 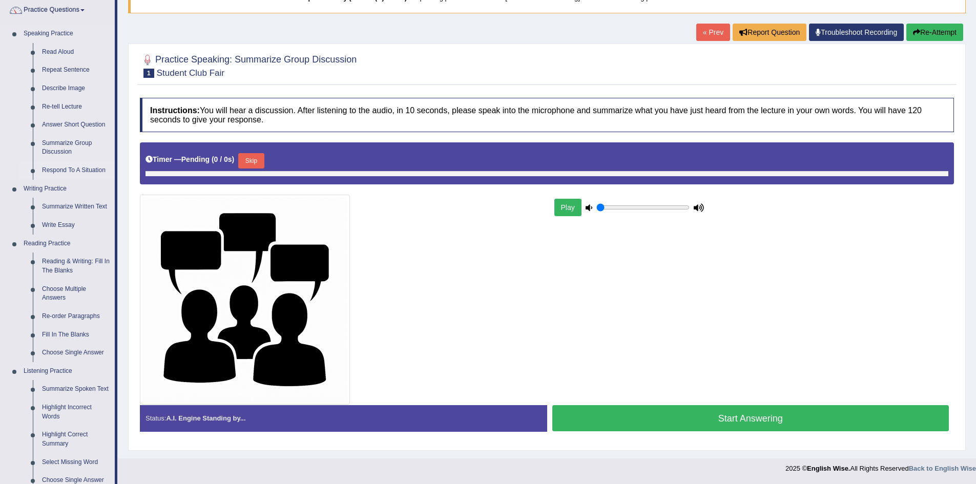 I want to click on a: Re-order Paragraphs, so click(x=76, y=317).